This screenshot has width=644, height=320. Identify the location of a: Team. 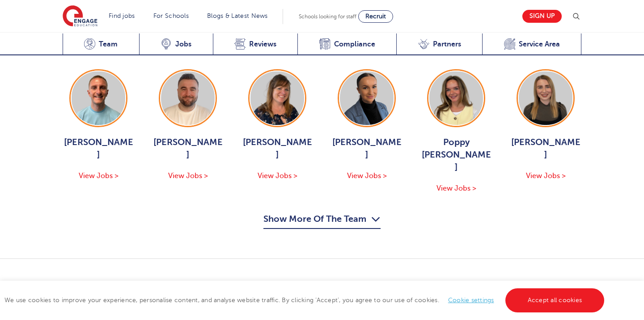
(101, 44).